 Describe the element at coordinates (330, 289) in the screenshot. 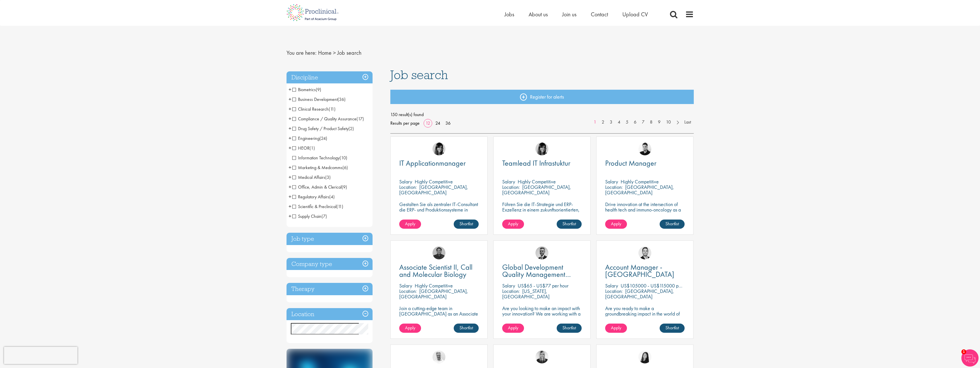

I see `h3: Therapy` at that location.